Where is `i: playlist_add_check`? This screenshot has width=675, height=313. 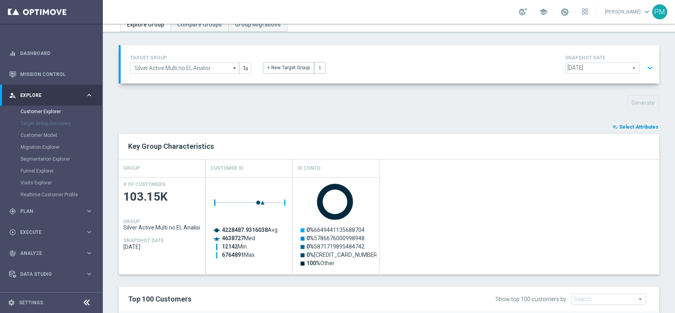 i: playlist_add_check is located at coordinates (615, 127).